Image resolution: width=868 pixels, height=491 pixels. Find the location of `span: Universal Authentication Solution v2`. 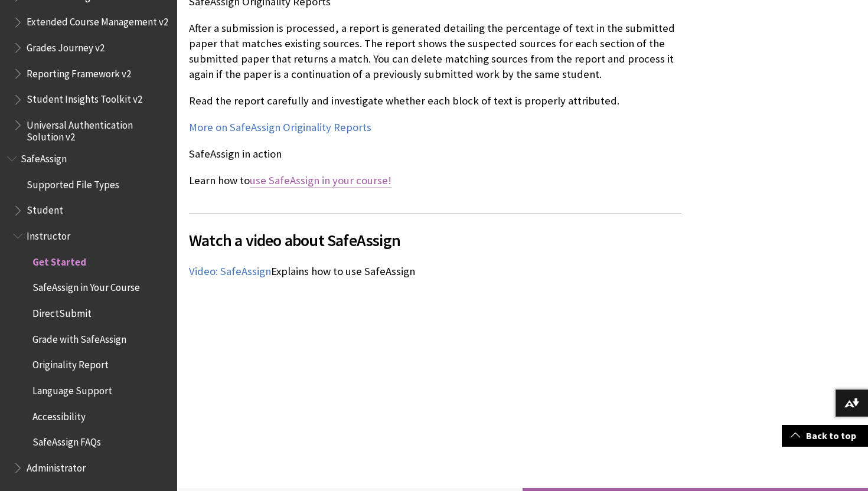

span: Universal Authentication Solution v2 is located at coordinates (97, 128).